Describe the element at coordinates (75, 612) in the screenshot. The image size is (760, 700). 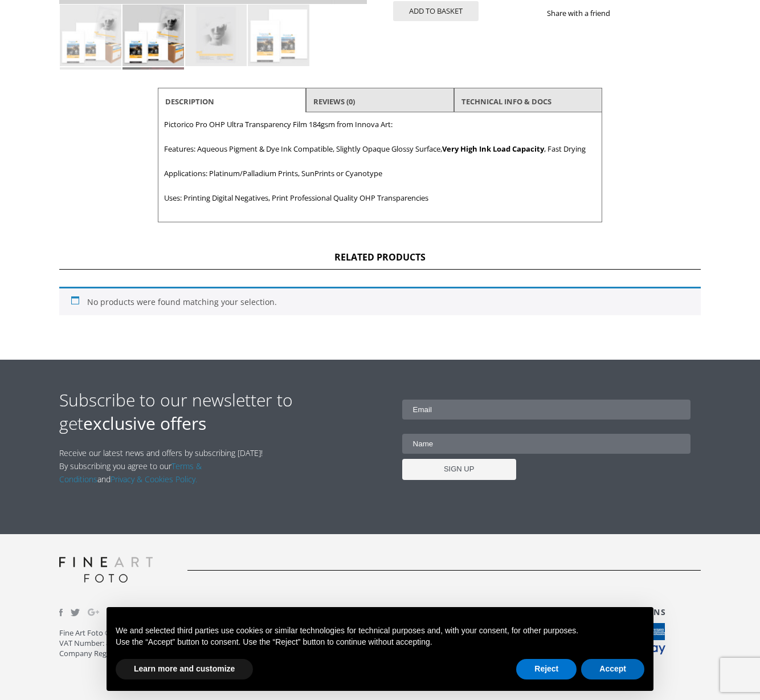
I see `img: twitter.svg` at that location.